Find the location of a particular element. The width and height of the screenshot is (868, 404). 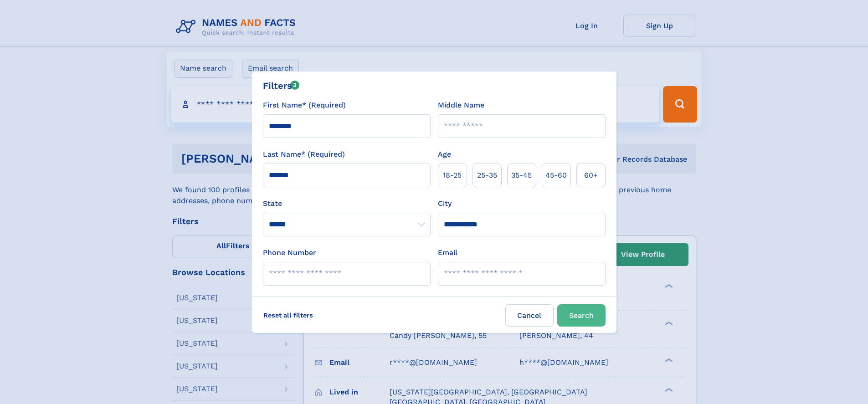

label: Cancel is located at coordinates (529, 316).